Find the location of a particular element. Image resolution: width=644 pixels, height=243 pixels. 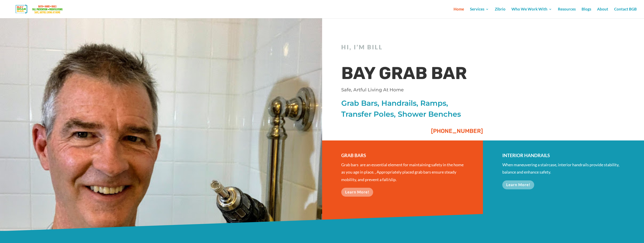

a: About is located at coordinates (602, 13).